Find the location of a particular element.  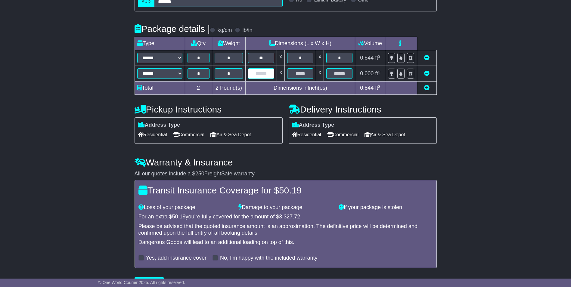

h4: Package details | is located at coordinates (172, 29).